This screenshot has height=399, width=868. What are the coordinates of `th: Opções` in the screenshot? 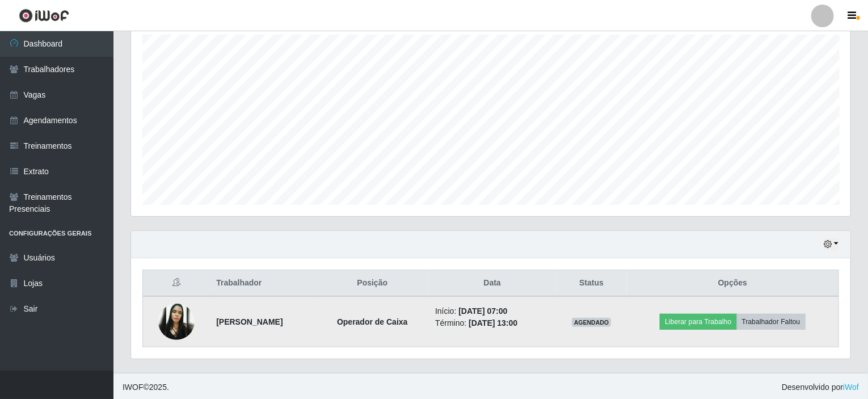 It's located at (733, 283).